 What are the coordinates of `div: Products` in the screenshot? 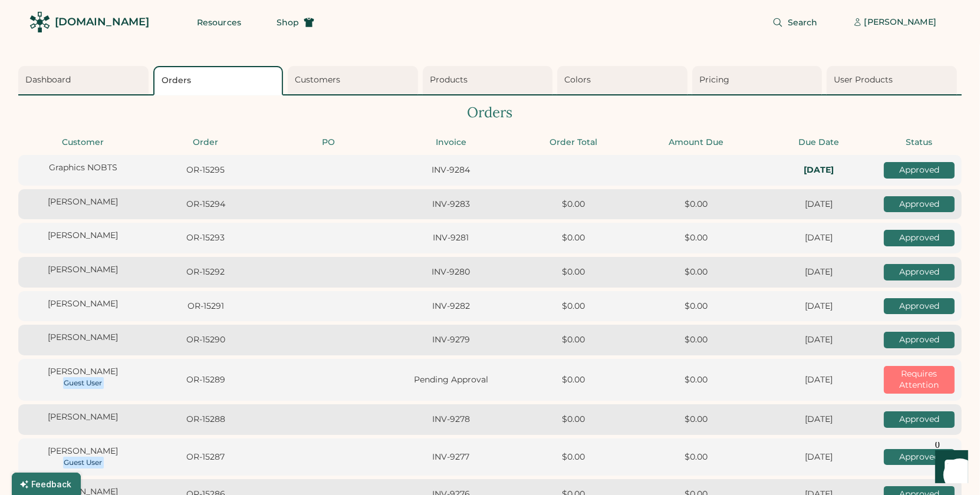 It's located at (489, 80).